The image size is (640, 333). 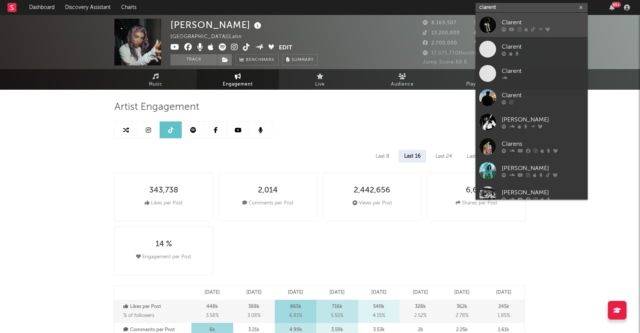 What do you see at coordinates (320, 84) in the screenshot?
I see `span: Live` at bounding box center [320, 84].